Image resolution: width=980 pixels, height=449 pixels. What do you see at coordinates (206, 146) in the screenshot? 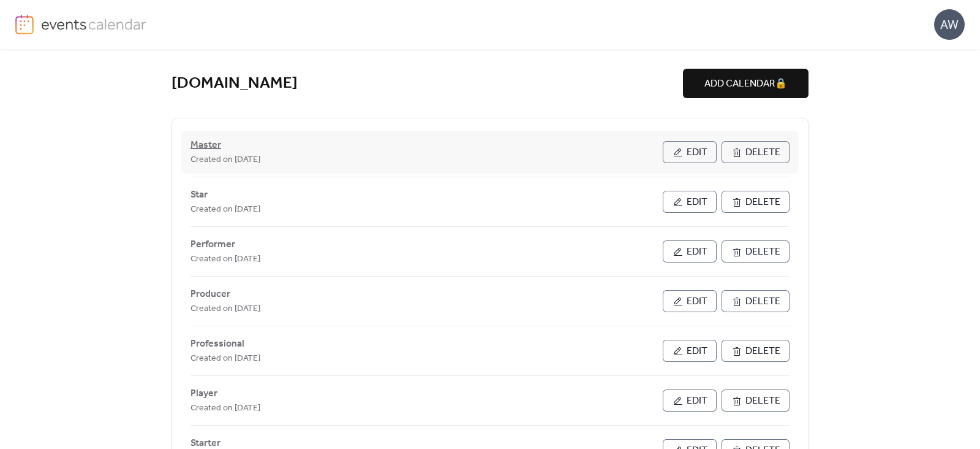
I see `span: Master` at bounding box center [206, 146].